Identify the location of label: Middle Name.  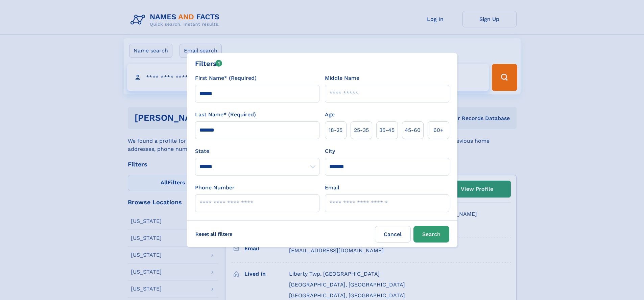
(342, 78).